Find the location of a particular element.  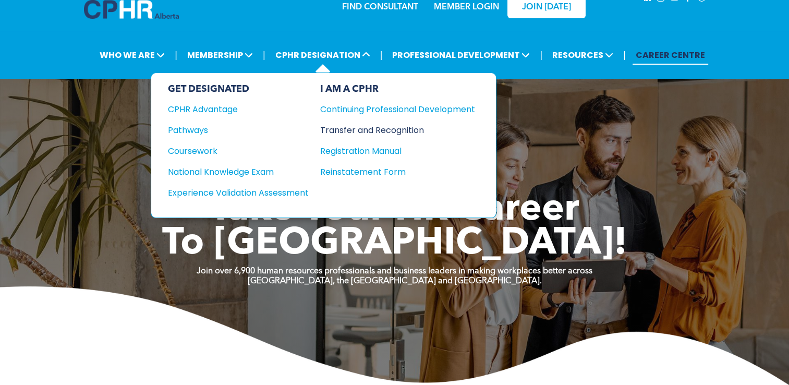

span: MEMBERSHIP is located at coordinates (220, 55).